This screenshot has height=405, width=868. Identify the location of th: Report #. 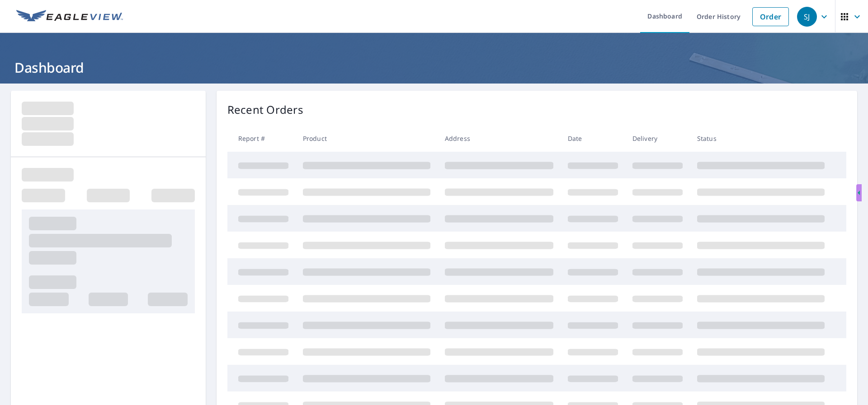
(261, 138).